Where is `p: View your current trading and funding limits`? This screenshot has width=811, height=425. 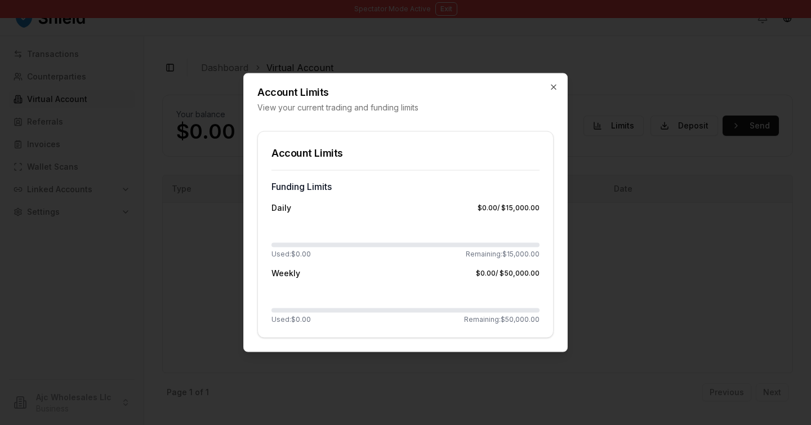 p: View your current trading and funding limits is located at coordinates (406, 108).